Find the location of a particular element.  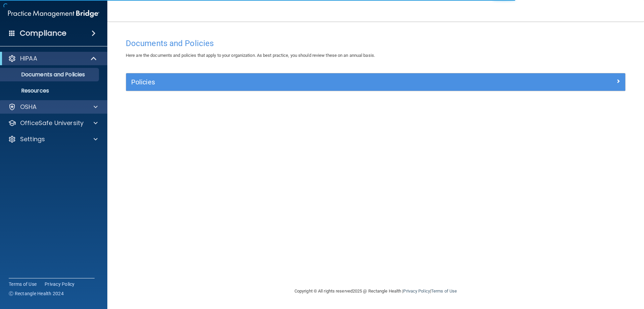

span: Here are the documents and policies that apply to your organization. As best practice, you should... is located at coordinates (250, 55).